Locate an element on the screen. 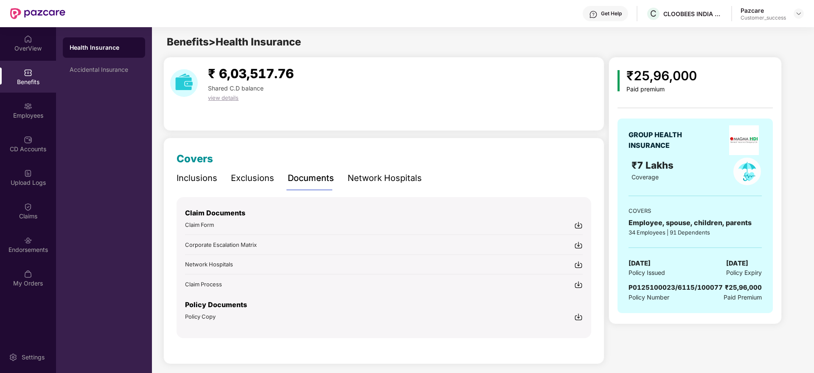 This screenshot has height=373, width=814. img: icon is located at coordinates (619, 81).